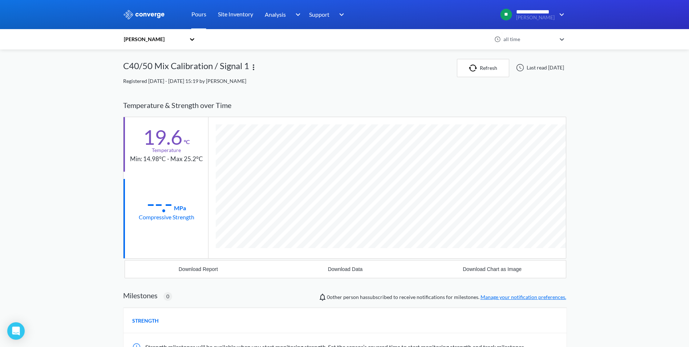 The height and width of the screenshot is (347, 689). Describe the element at coordinates (492, 269) in the screenshot. I see `div: Download Chart as Image` at that location.